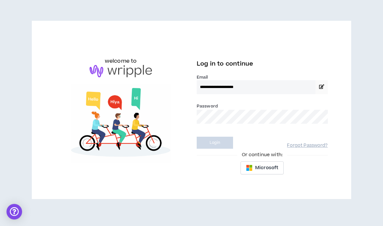 The image size is (383, 226). What do you see at coordinates (207, 106) in the screenshot?
I see `label: Password` at bounding box center [207, 106].